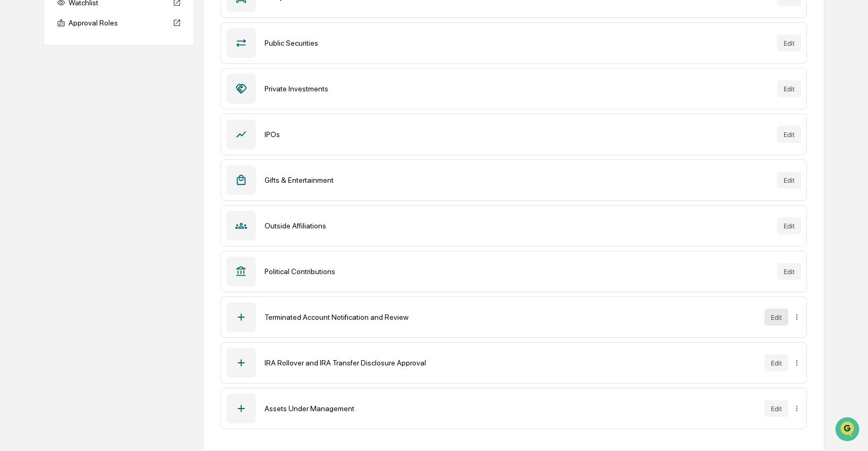 This screenshot has height=451, width=868. I want to click on button: Start new chat, so click(187, 91).